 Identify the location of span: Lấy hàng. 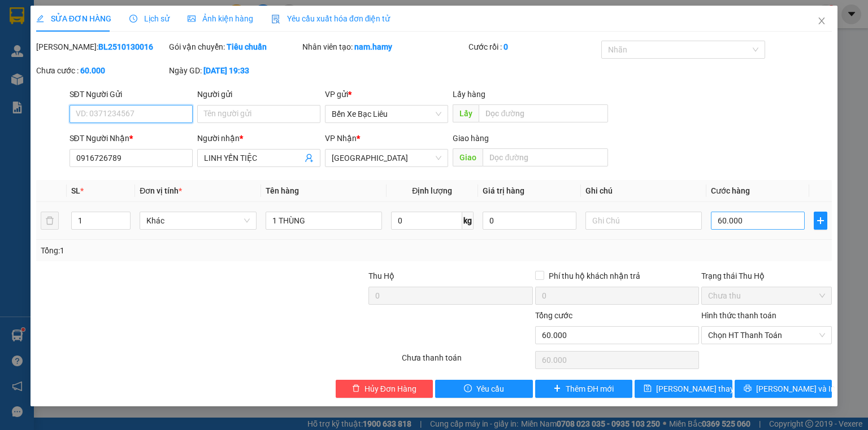
(469, 94).